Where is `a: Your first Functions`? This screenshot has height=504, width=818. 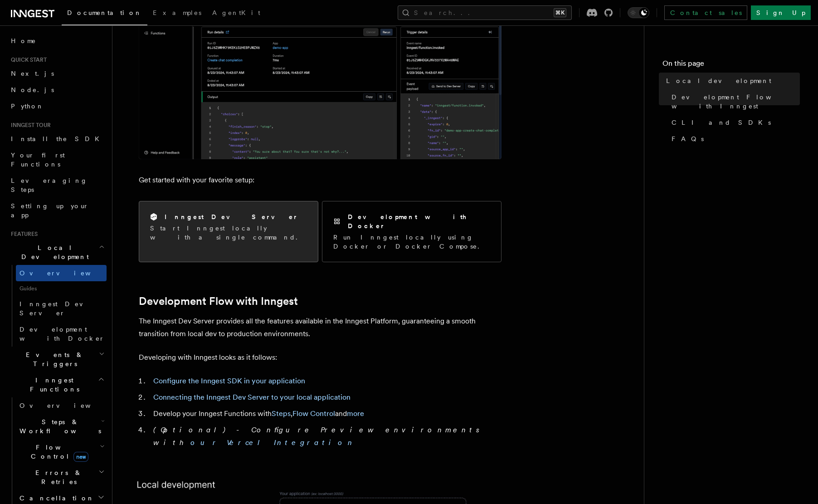
a: Your first Functions is located at coordinates (57, 160).